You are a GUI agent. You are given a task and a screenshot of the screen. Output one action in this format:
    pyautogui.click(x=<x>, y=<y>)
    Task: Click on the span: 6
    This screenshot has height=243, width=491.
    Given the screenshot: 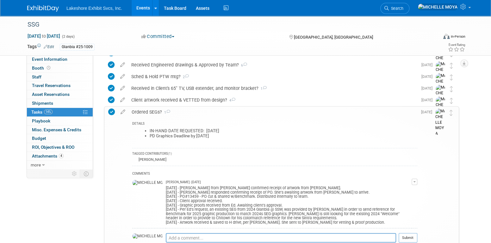 What is the action you would take?
    pyautogui.click(x=243, y=65)
    